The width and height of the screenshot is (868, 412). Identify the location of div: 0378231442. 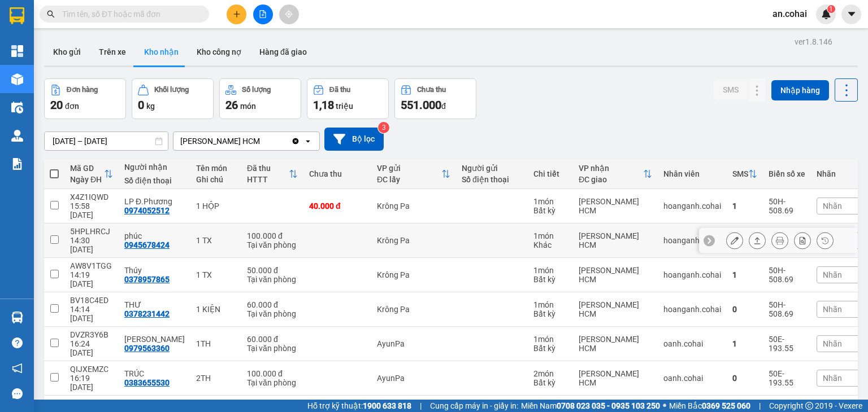
(147, 314).